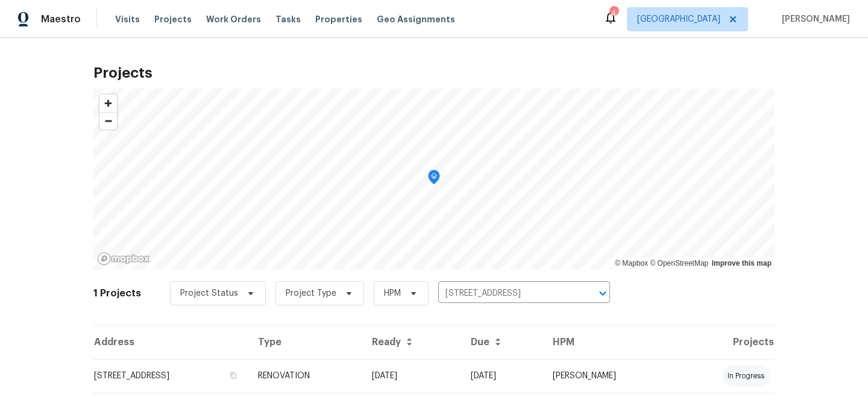  Describe the element at coordinates (108, 103) in the screenshot. I see `button: Zoom in` at that location.